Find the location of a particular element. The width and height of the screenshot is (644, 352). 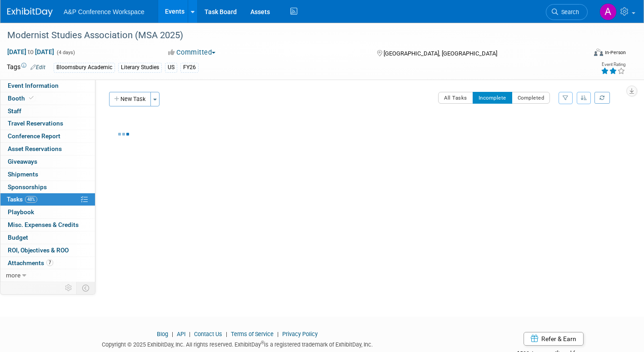

span: Travel Reservations is located at coordinates (35, 124).